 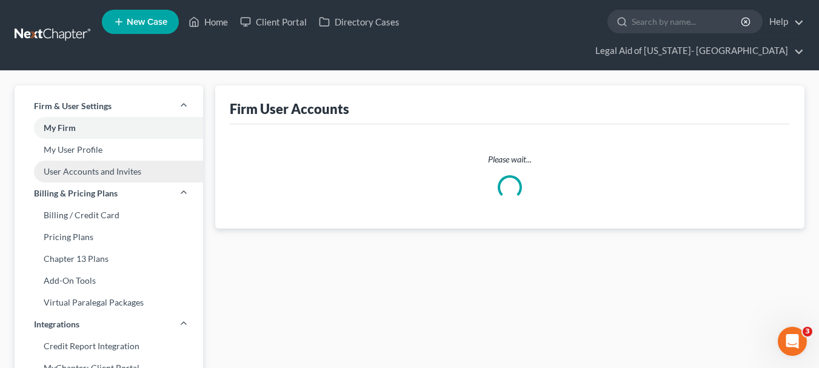 I want to click on a: Chapter 13 Plans, so click(x=109, y=259).